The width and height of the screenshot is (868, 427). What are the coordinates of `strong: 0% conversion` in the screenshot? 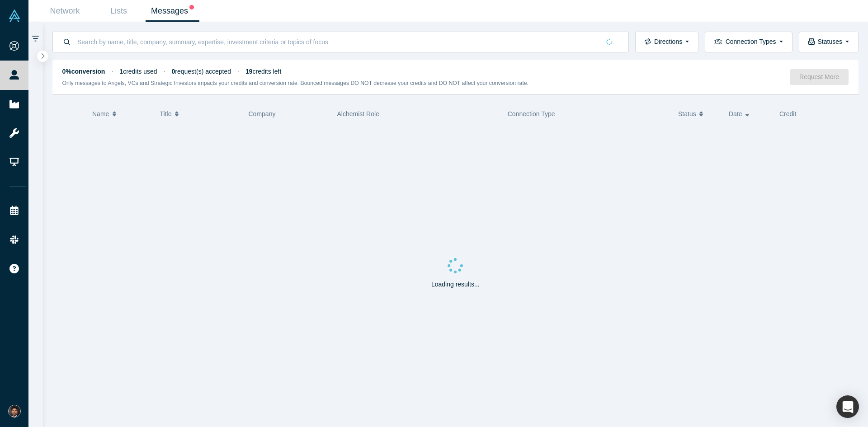 It's located at (84, 71).